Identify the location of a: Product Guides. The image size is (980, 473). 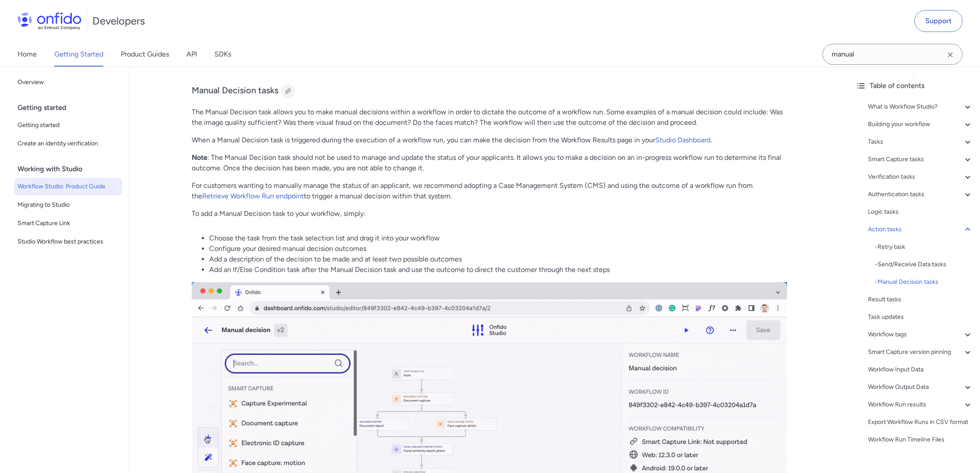
(145, 55).